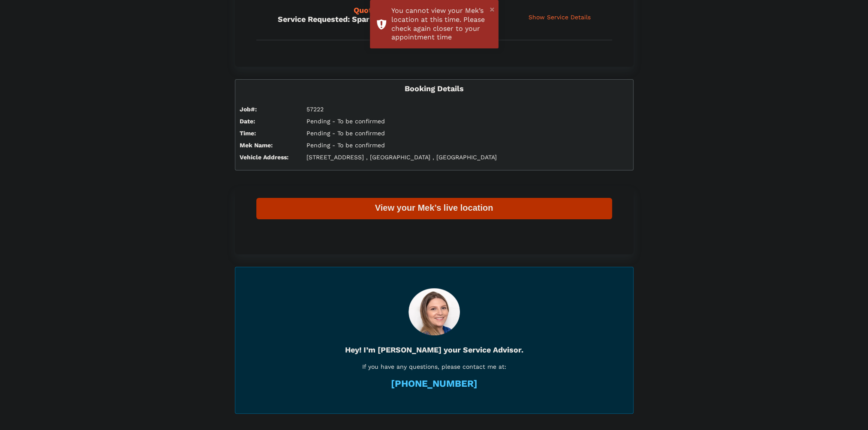 The image size is (868, 430). Describe the element at coordinates (441, 24) in the screenshot. I see `div: You cannot view your Mek’s location at this time. Please check again closer to your appointment time` at that location.